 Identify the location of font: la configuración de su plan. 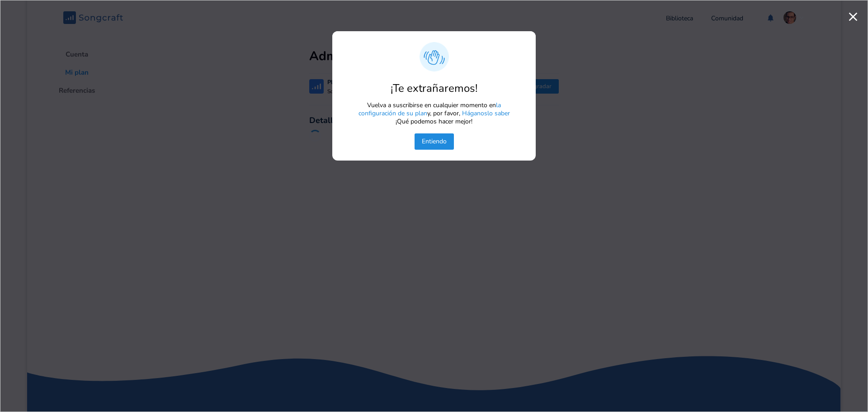
(430, 109).